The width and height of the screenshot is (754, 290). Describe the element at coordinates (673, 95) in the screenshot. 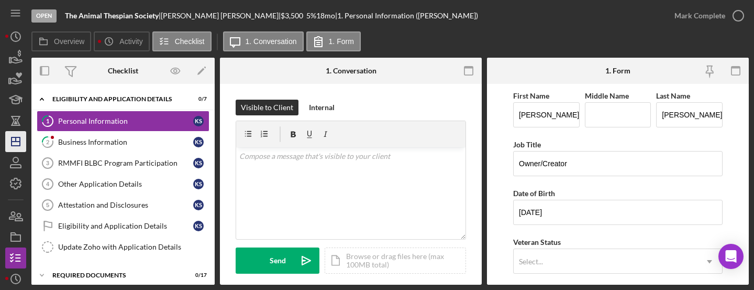

I see `label: Last Name` at that location.